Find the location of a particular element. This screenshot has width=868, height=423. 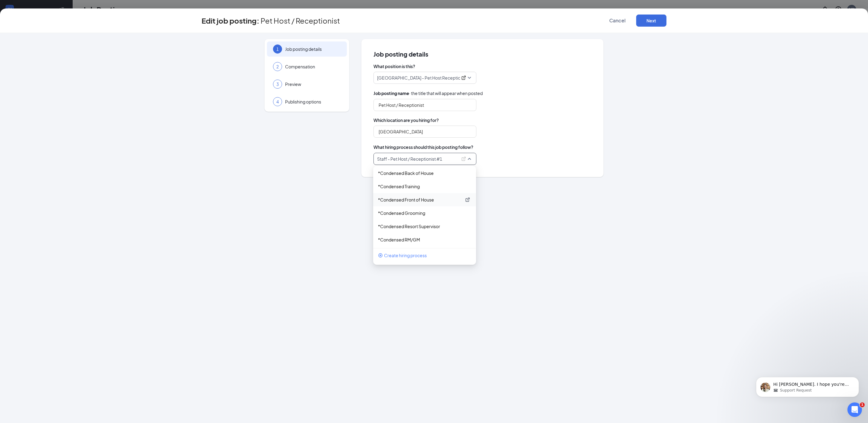

svg: PlusCircle is located at coordinates (380, 255).